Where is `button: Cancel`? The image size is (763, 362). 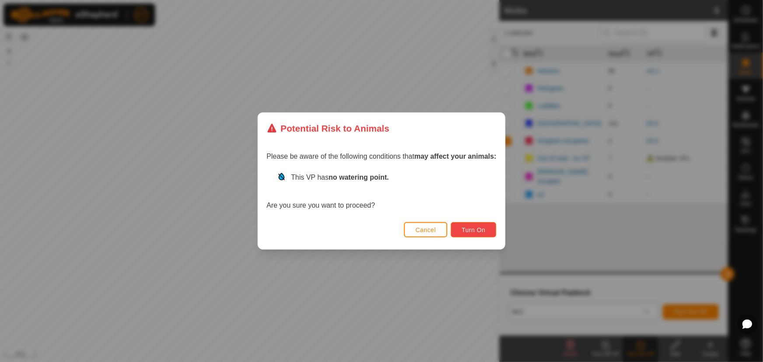
button: Cancel is located at coordinates (425, 229).